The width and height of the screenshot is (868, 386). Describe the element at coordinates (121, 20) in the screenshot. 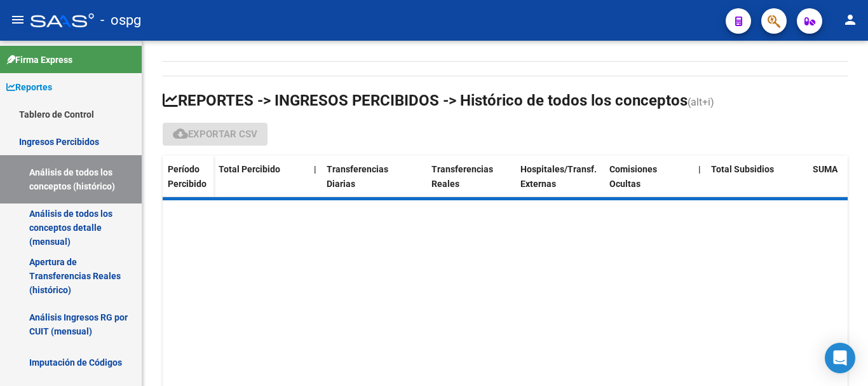

I see `span: - ospg` at that location.